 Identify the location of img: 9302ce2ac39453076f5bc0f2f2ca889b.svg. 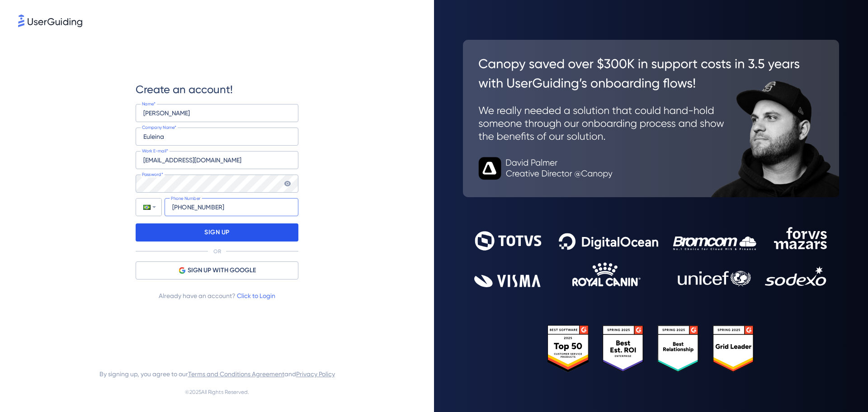
(651, 257).